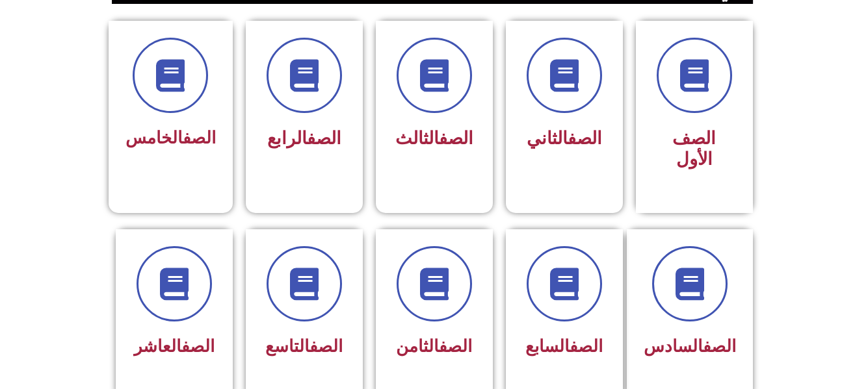 The image size is (868, 389). Describe the element at coordinates (170, 138) in the screenshot. I see `span: الخامس` at that location.